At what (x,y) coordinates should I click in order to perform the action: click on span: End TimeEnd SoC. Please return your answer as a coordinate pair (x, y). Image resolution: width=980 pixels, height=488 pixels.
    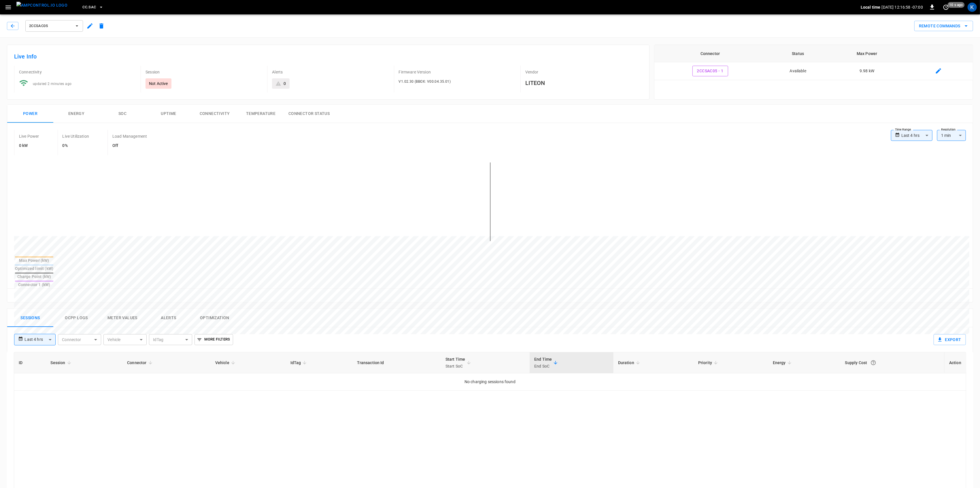
    Looking at the image, I should click on (547, 363).